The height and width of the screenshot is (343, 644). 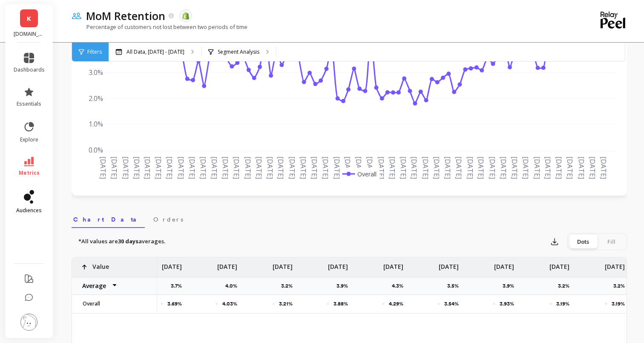 I want to click on p: 3.54%, so click(x=451, y=304).